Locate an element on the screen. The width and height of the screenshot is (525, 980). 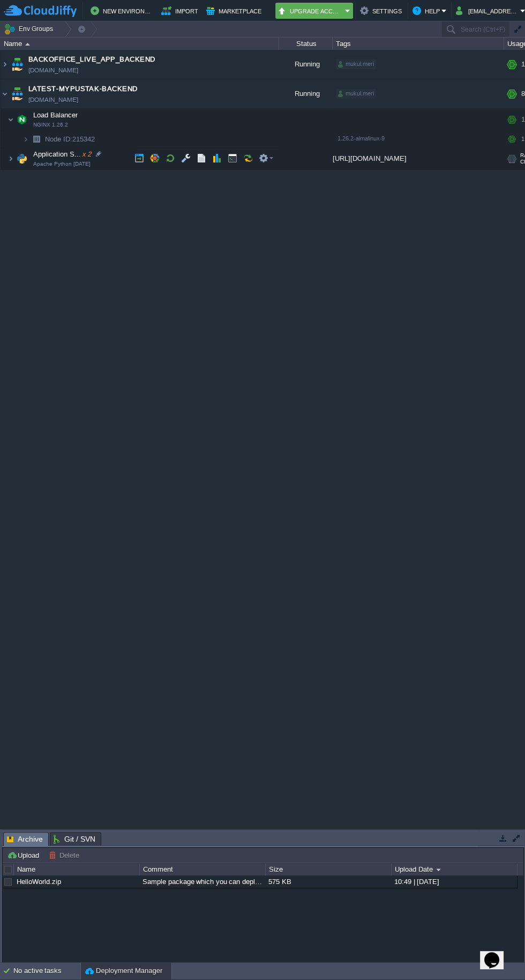
button: Env Groups is located at coordinates (30, 29).